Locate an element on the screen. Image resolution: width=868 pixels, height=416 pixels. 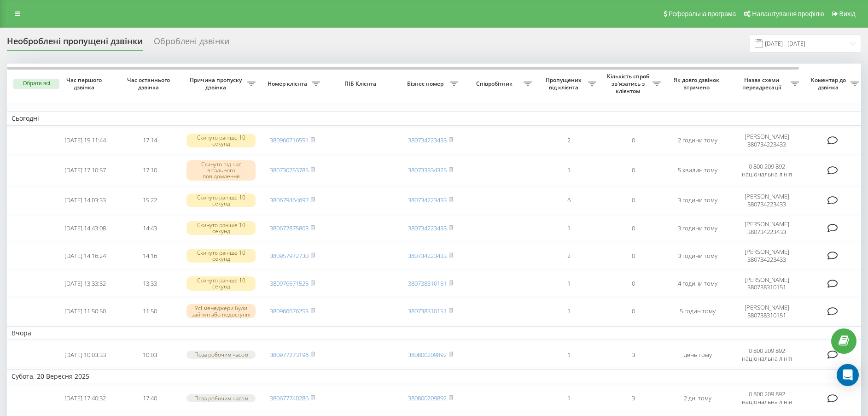
a: 380966716551 is located at coordinates (289, 140).